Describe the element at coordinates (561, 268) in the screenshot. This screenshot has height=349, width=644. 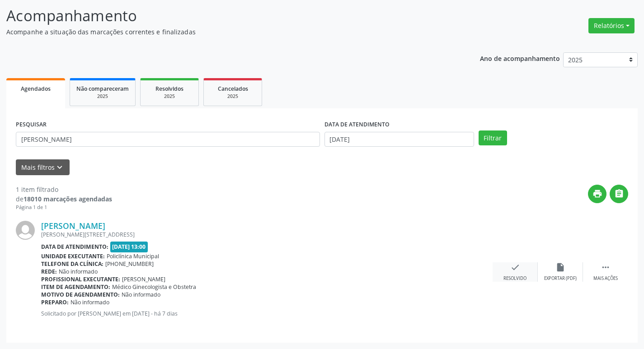
I see `i: insert_drive_file` at that location.